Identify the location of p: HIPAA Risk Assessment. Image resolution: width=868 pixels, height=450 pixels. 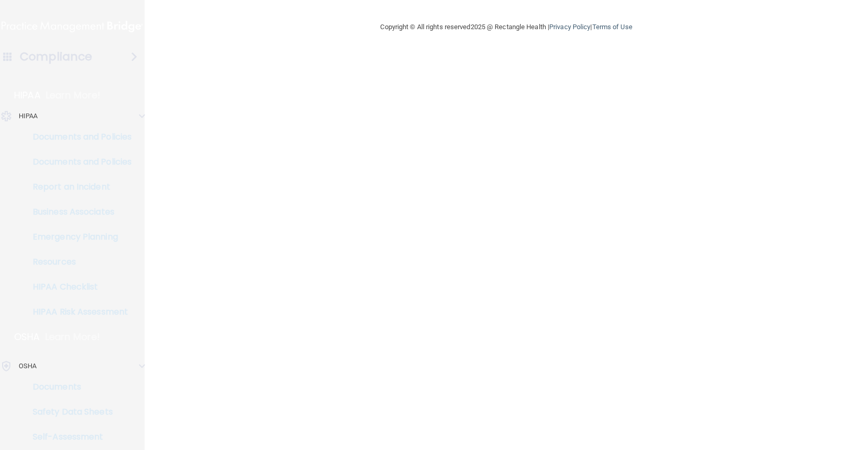
(77, 312).